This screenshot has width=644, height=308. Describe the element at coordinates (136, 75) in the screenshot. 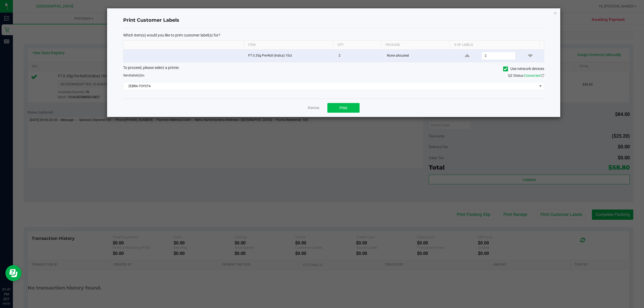

I see `span: label(s)` at that location.